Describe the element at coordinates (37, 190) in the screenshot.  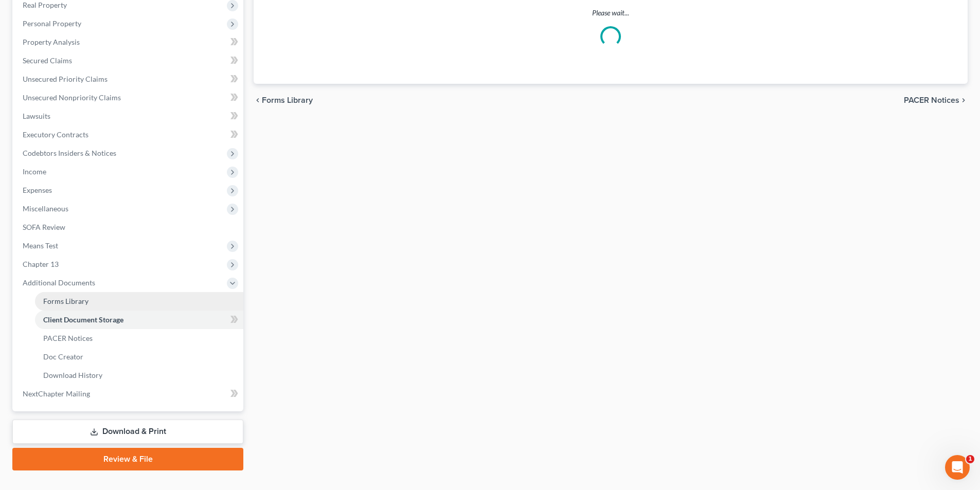
I see `span: Expenses` at that location.